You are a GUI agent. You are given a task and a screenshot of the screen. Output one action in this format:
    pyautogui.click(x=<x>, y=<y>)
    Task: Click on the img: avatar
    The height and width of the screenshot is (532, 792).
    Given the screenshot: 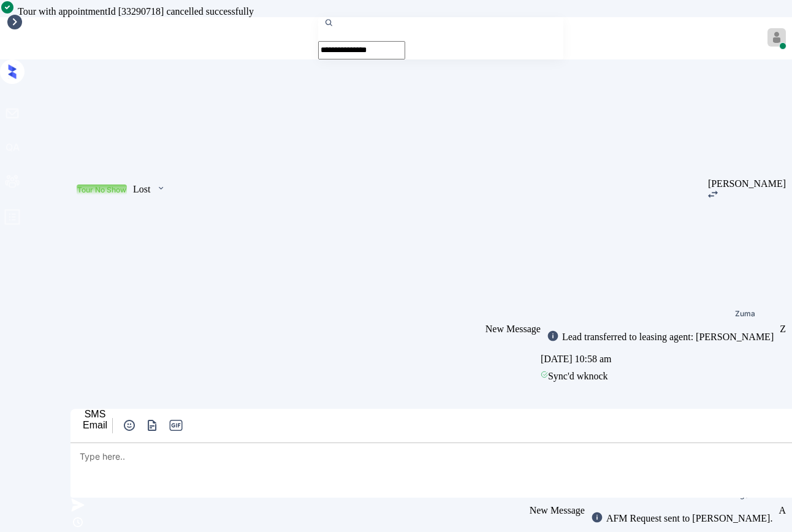 What is the action you would take?
    pyautogui.click(x=776, y=38)
    